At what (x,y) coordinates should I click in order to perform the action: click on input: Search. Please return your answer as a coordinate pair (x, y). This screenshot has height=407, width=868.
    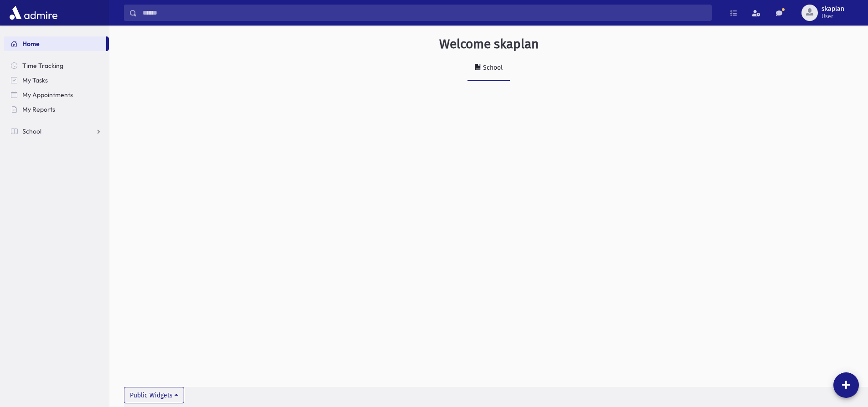
    Looking at the image, I should click on (425, 13).